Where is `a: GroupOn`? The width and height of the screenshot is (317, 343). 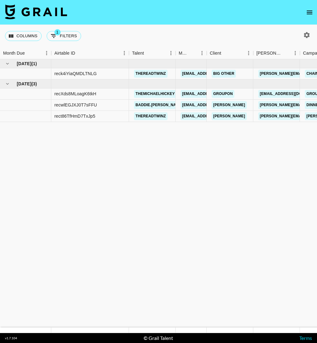
a: GroupOn is located at coordinates (223, 94).